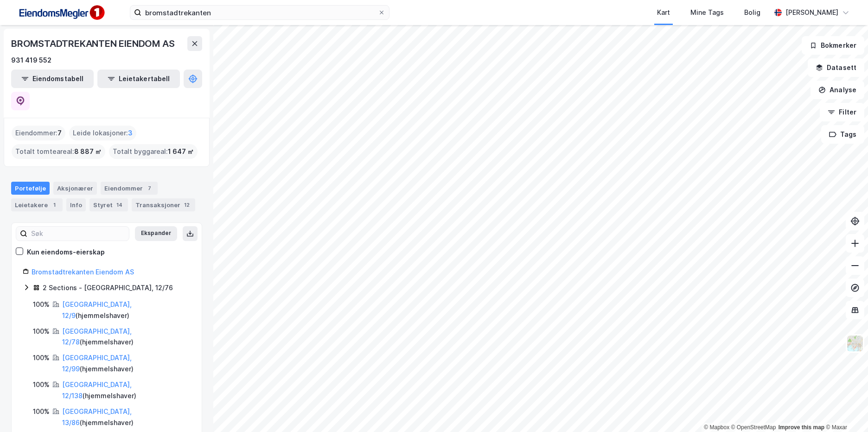 This screenshot has width=868, height=432. Describe the element at coordinates (38, 133) in the screenshot. I see `div: Eiendommer :` at that location.